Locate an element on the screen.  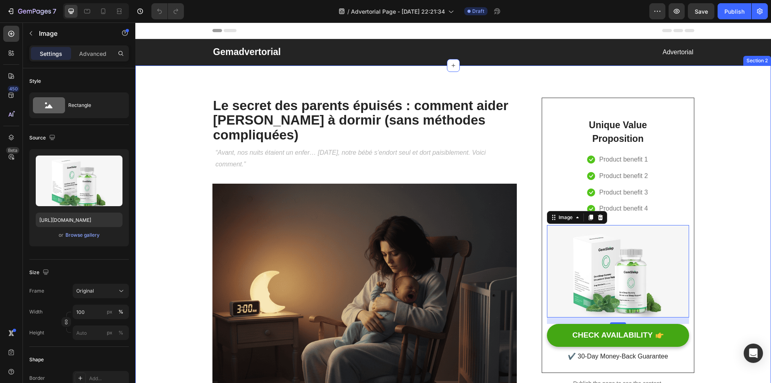
button: 7 is located at coordinates (31, 11).